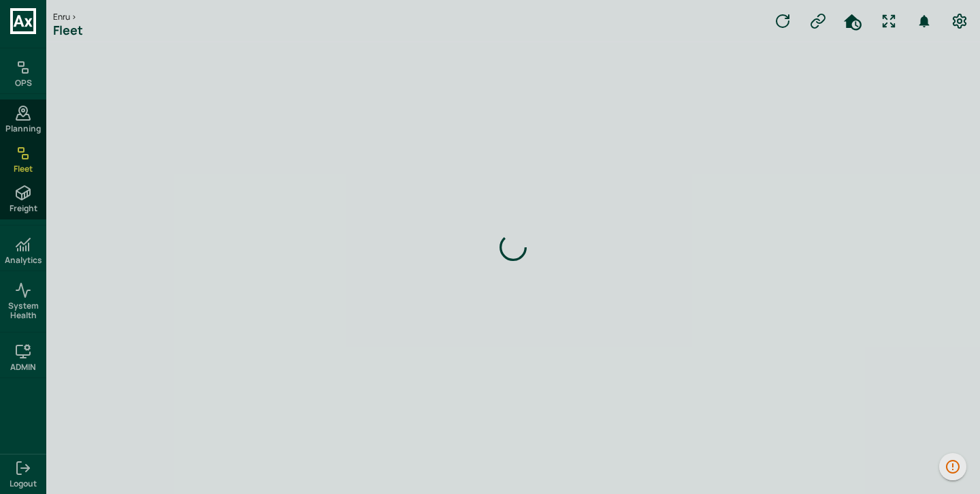 The image size is (980, 494). What do you see at coordinates (23, 260) in the screenshot?
I see `h6: Analytics` at bounding box center [23, 260].